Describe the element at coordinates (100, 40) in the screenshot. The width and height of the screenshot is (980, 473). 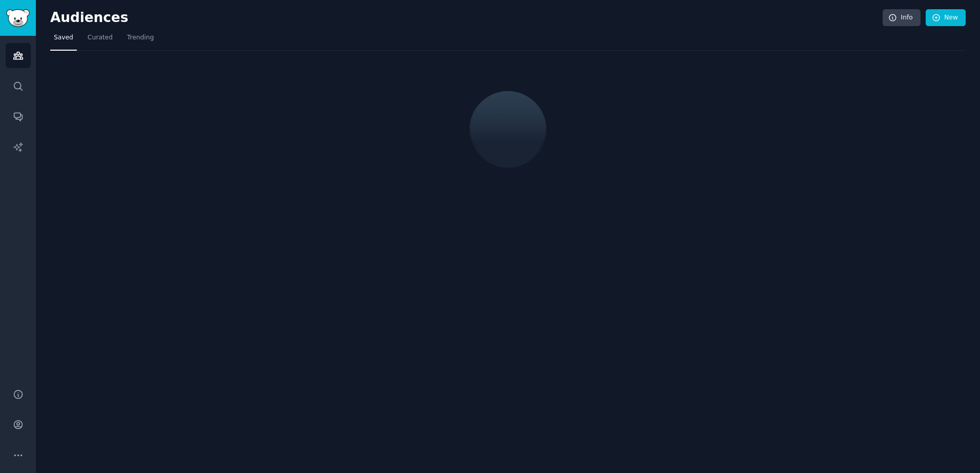
I see `a: Curated` at that location.